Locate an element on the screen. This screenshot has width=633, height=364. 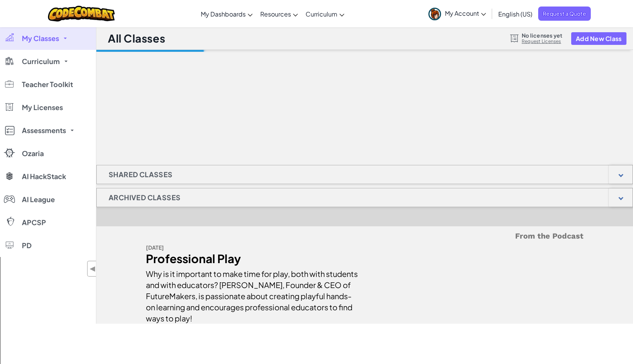
span: My Classes is located at coordinates (40, 38).